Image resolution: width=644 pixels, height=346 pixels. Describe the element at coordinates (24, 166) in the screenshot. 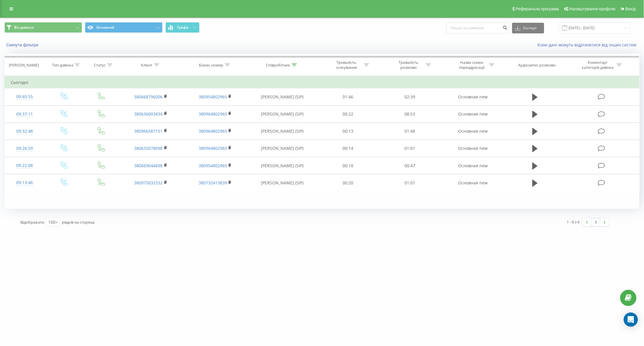

I see `div: 09:22:08` at that location.